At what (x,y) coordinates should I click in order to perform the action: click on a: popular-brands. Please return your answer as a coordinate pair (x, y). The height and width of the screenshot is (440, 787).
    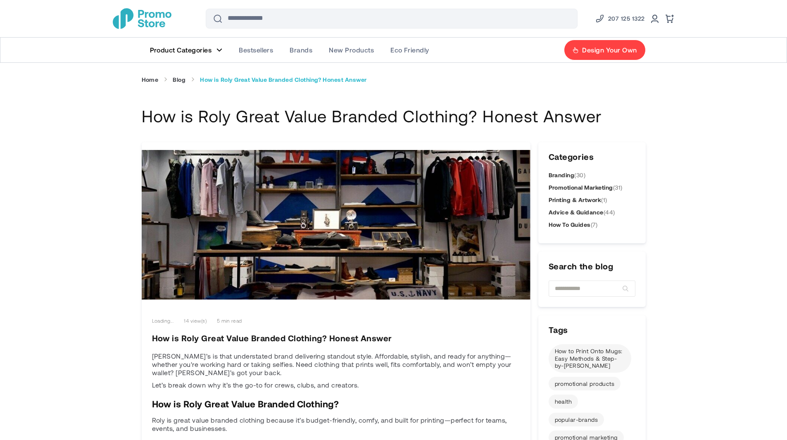
    Looking at the image, I should click on (576, 420).